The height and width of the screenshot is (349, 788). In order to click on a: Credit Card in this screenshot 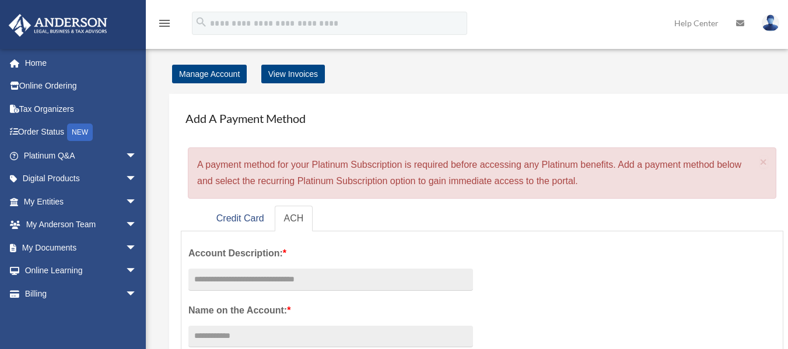, I will do `click(240, 219)`.